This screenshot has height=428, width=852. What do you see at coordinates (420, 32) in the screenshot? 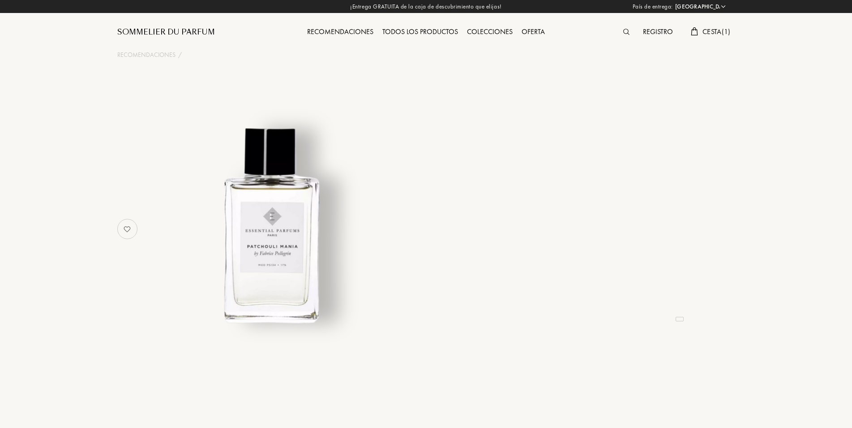
I see `div: Todos los productos` at bounding box center [420, 32].